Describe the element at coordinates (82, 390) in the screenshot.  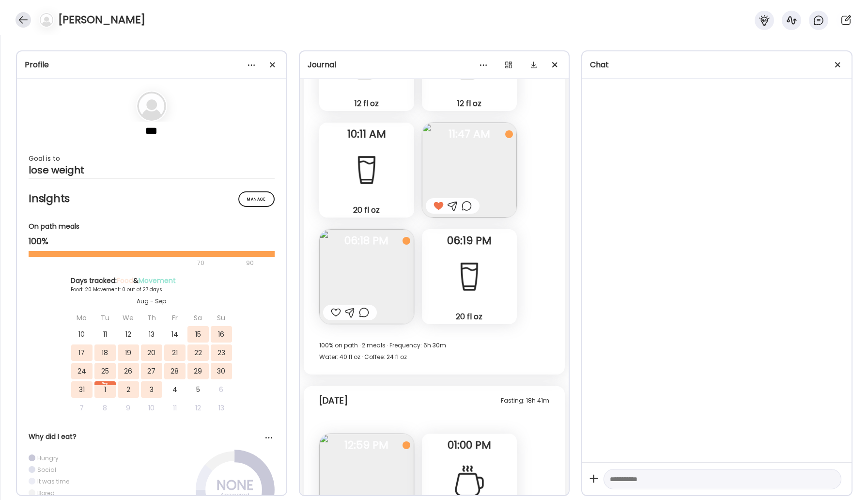
I see `div: 31` at that location.